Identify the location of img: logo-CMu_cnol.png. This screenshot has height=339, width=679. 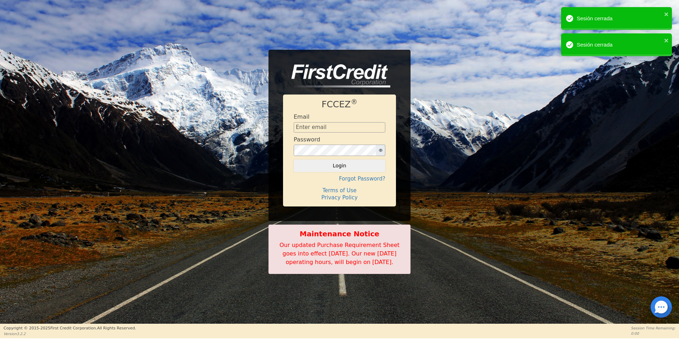
(337, 76).